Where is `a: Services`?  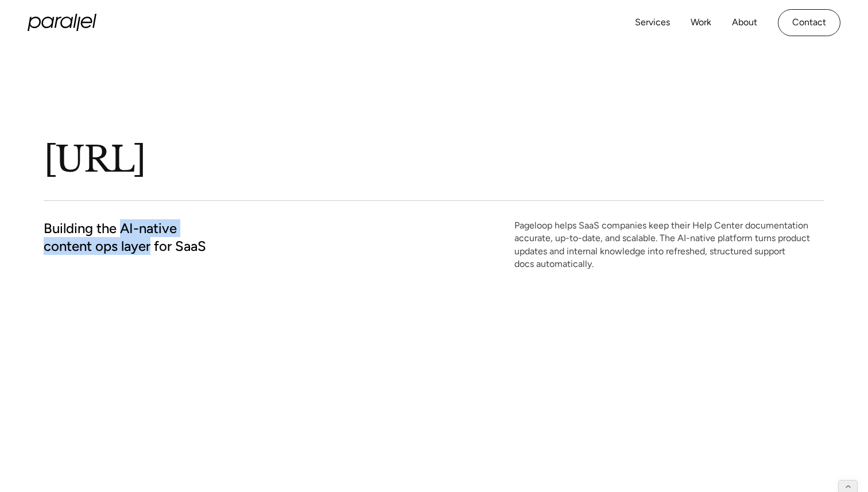 a: Services is located at coordinates (651, 22).